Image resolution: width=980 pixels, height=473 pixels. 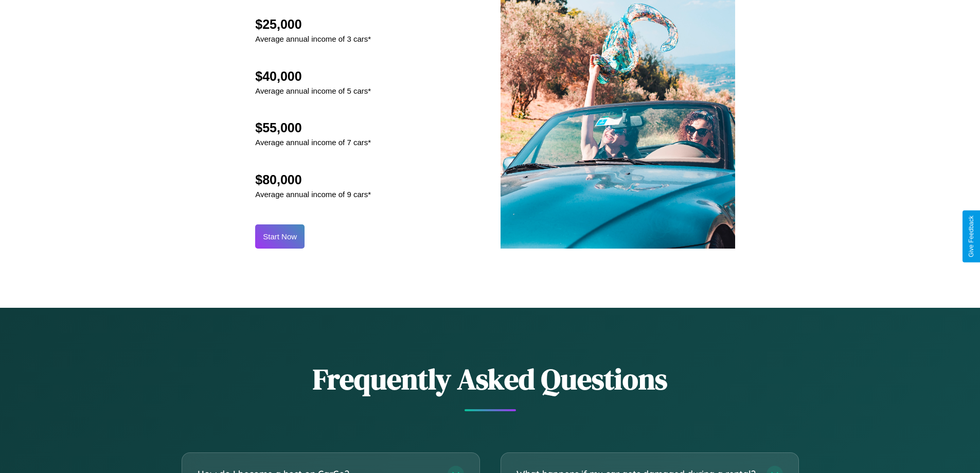 I want to click on p: Average annual income of 9 cars*, so click(x=313, y=194).